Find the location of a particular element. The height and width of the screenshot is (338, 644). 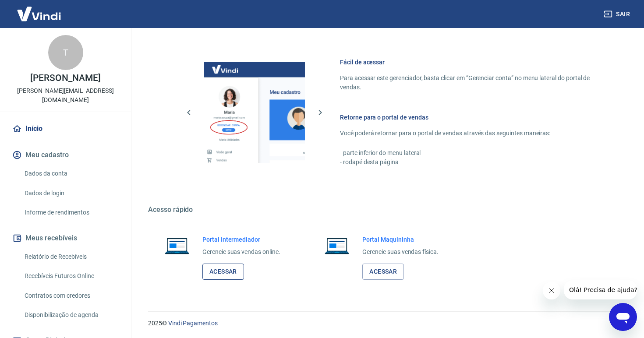

a: Vindi Pagamentos is located at coordinates (193, 323).